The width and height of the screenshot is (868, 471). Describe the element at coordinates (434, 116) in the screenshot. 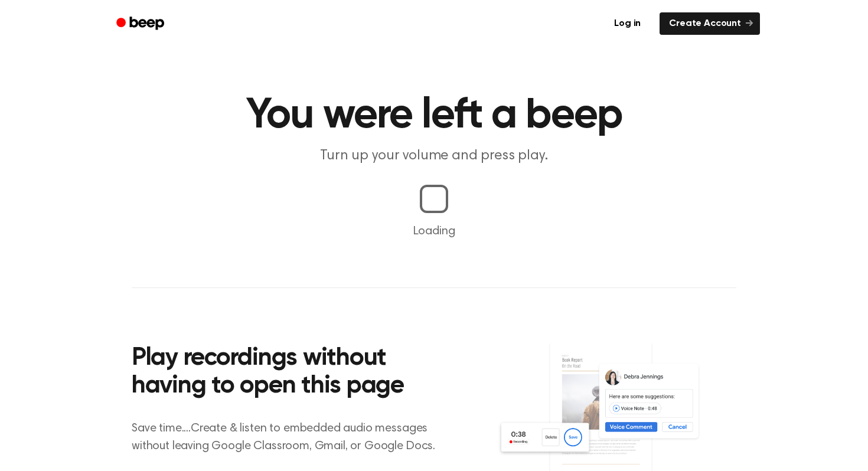

I see `h1: You were left a beep` at that location.